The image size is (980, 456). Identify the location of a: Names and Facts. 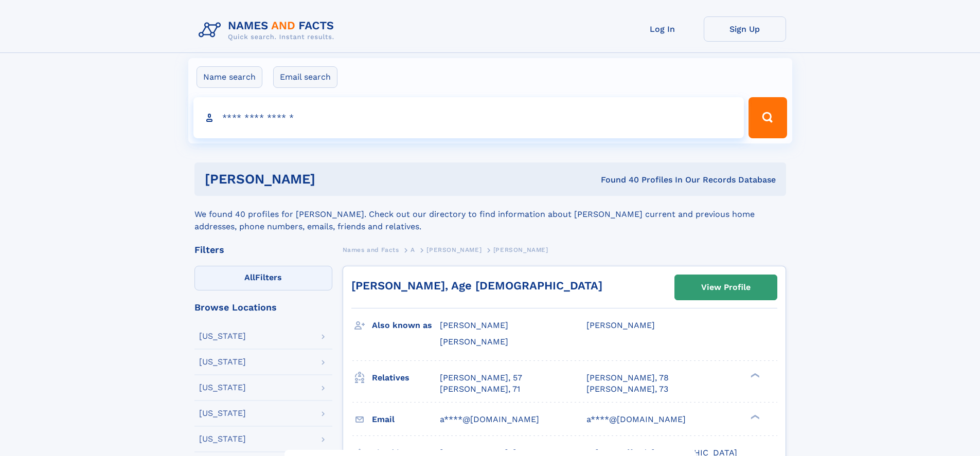
(371, 250).